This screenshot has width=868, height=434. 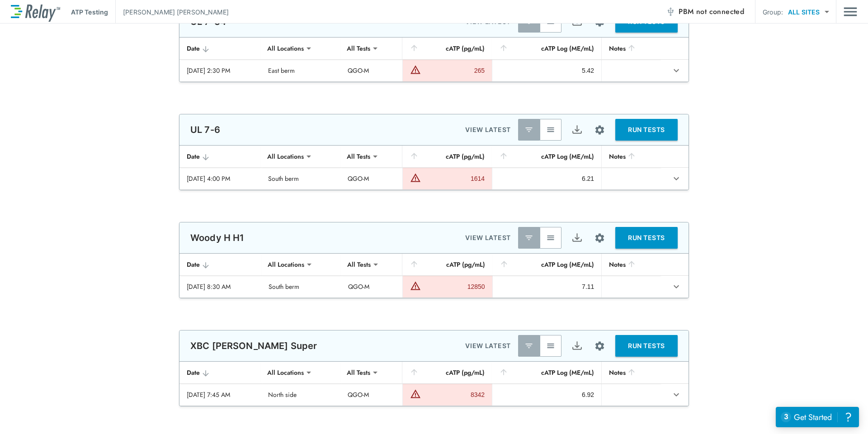 What do you see at coordinates (454, 287) in the screenshot?
I see `div: 12850` at bounding box center [454, 287].